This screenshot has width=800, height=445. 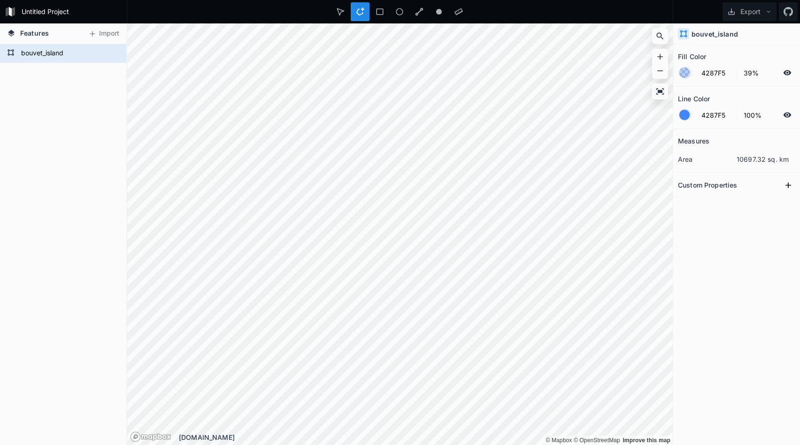 I want to click on h2: Measures, so click(x=693, y=141).